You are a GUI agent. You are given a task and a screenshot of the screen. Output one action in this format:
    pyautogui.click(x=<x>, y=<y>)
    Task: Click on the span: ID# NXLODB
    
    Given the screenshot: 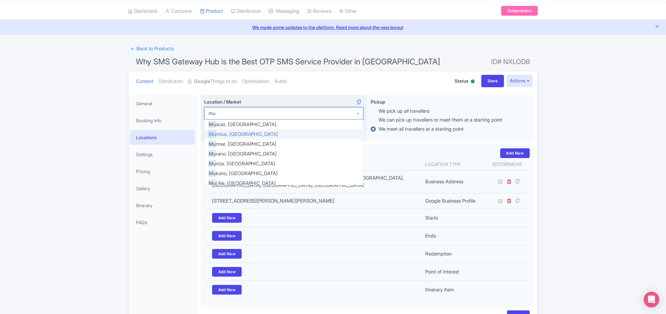 What is the action you would take?
    pyautogui.click(x=511, y=62)
    